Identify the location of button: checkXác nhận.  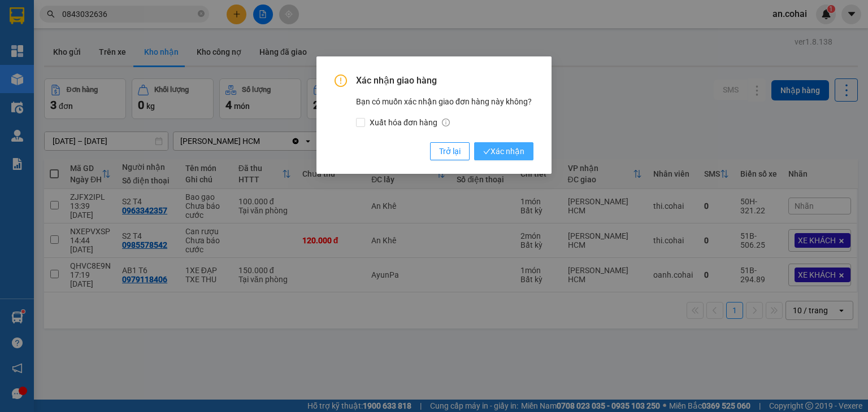
(503, 151).